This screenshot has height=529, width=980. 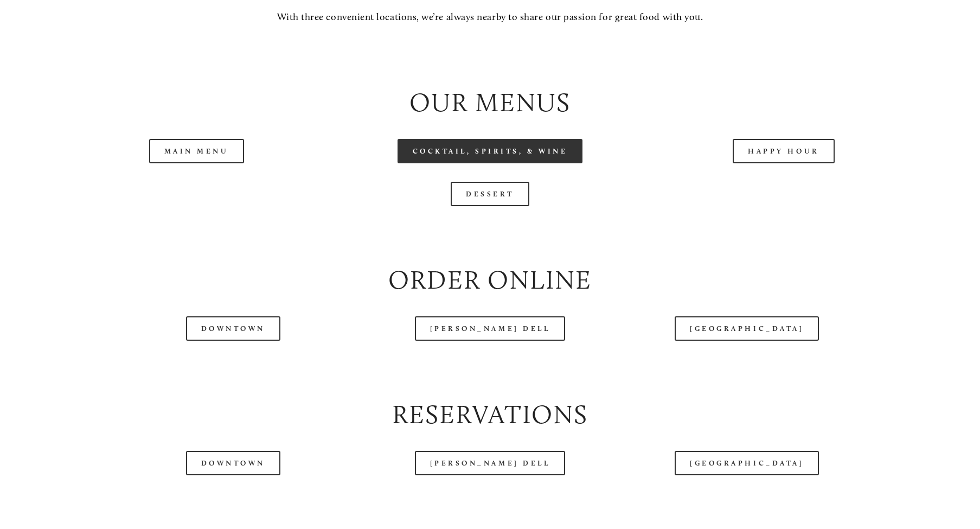 What do you see at coordinates (784, 151) in the screenshot?
I see `a: Happy Hour` at bounding box center [784, 151].